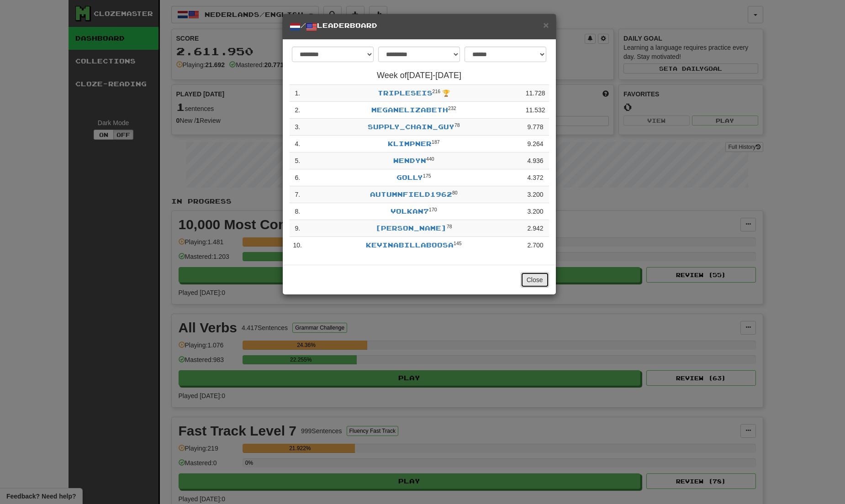  Describe the element at coordinates (437, 91) in the screenshot. I see `sup: Level 216` at that location.